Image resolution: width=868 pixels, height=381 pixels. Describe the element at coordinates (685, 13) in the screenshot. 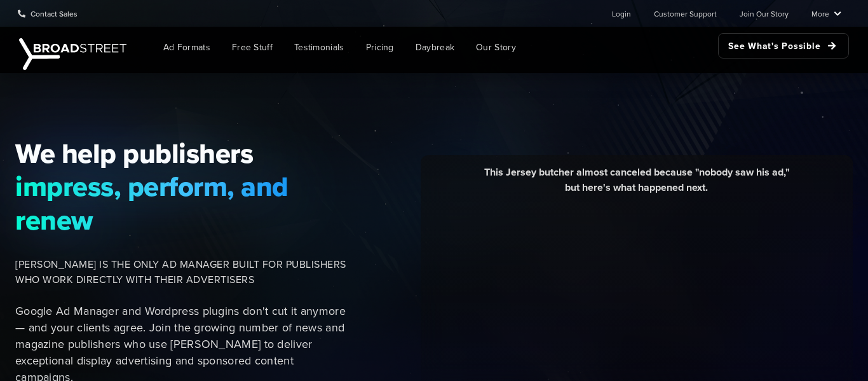

I see `a: Customer Support` at that location.